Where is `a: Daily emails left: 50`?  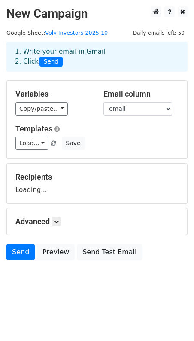 a: Daily emails left: 50 is located at coordinates (159, 33).